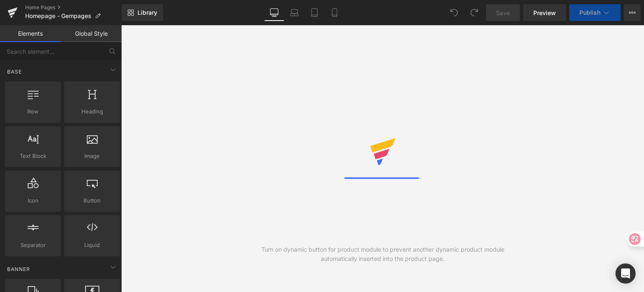 The height and width of the screenshot is (292, 644). I want to click on button: Redo, so click(474, 13).